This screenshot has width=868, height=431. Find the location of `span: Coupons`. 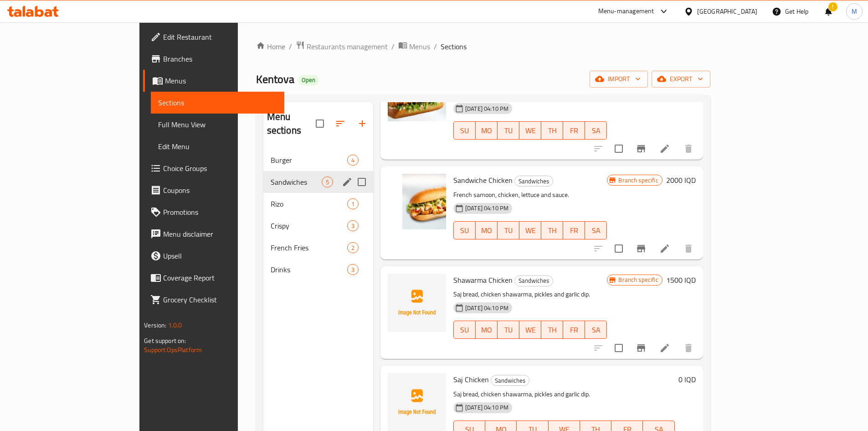

span: Coupons is located at coordinates (220, 190).